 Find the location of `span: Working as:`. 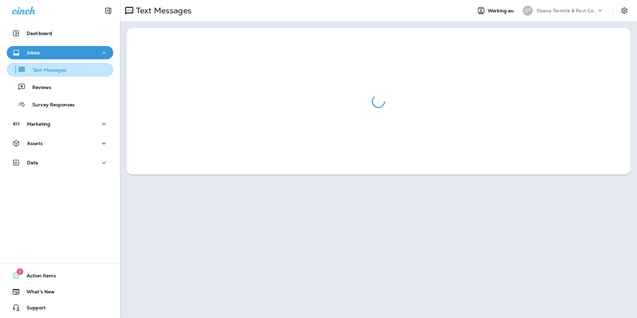

span: Working as: is located at coordinates (501, 11).